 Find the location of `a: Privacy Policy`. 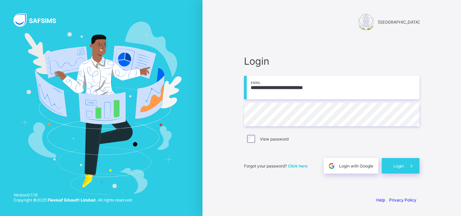

a: Privacy Policy is located at coordinates (403, 200).